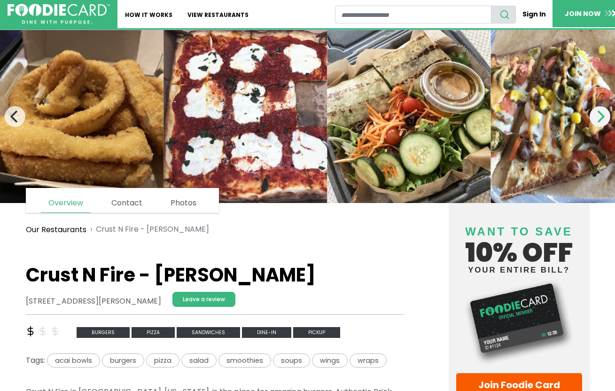 This screenshot has width=615, height=391. What do you see at coordinates (534, 14) in the screenshot?
I see `a: Sign In` at bounding box center [534, 14].